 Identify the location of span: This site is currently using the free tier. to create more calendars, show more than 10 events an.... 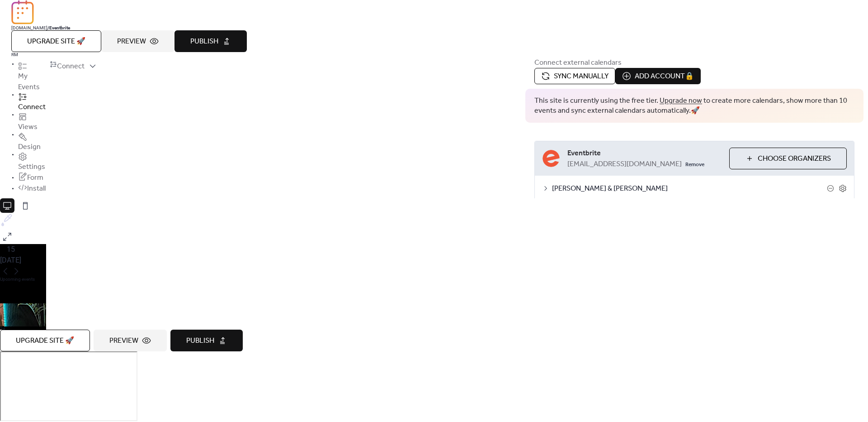
(695, 106).